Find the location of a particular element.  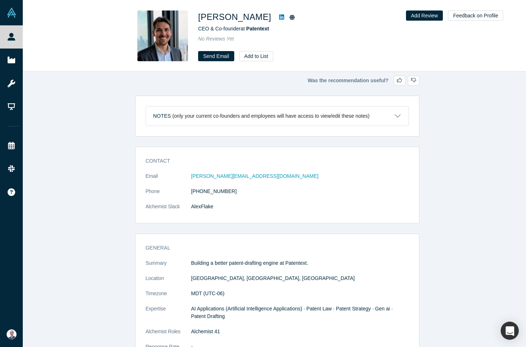

button: Add to List is located at coordinates (257, 56).